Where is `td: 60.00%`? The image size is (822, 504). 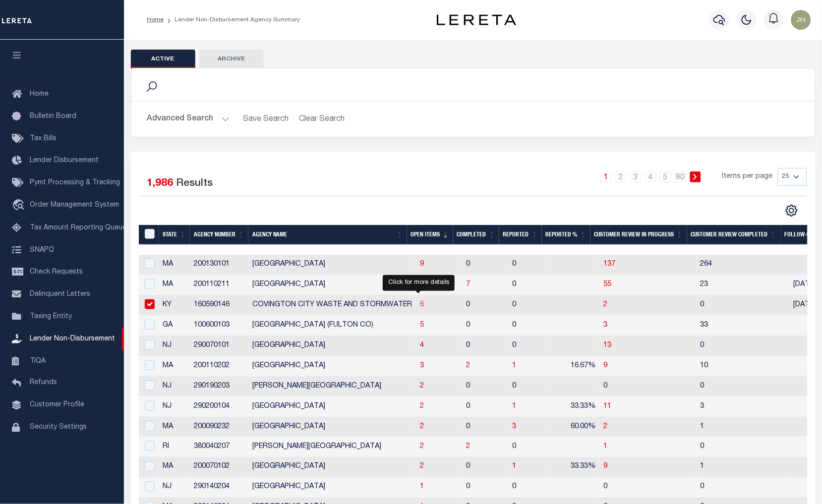
td: 60.00% is located at coordinates (575, 427).